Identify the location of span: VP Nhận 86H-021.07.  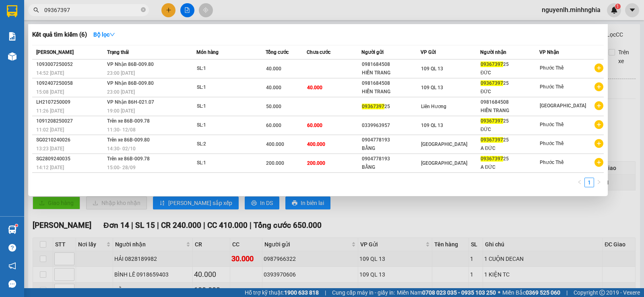
(130, 102).